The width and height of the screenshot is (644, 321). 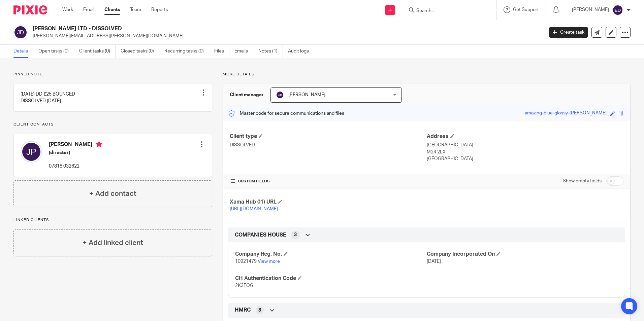 I want to click on h4: Company Incorporated On, so click(x=522, y=254).